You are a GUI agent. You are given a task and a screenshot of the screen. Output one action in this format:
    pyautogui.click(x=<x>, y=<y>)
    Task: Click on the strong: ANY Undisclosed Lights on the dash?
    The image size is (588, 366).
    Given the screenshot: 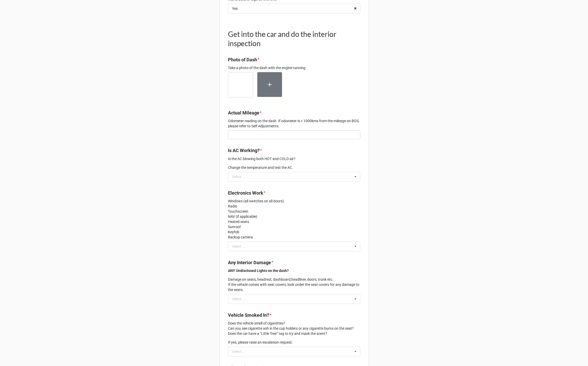 What is the action you would take?
    pyautogui.click(x=258, y=271)
    